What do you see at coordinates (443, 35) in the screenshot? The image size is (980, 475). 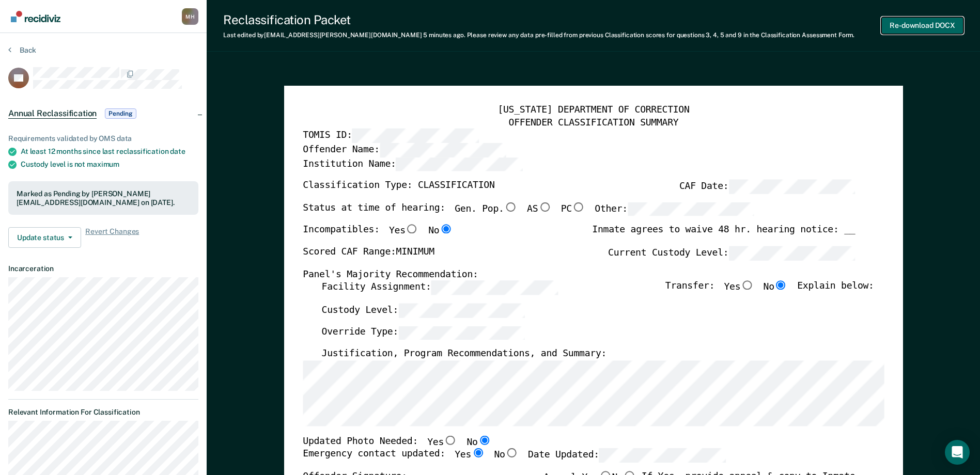 I see `span: 5 minutes ago` at bounding box center [443, 35].